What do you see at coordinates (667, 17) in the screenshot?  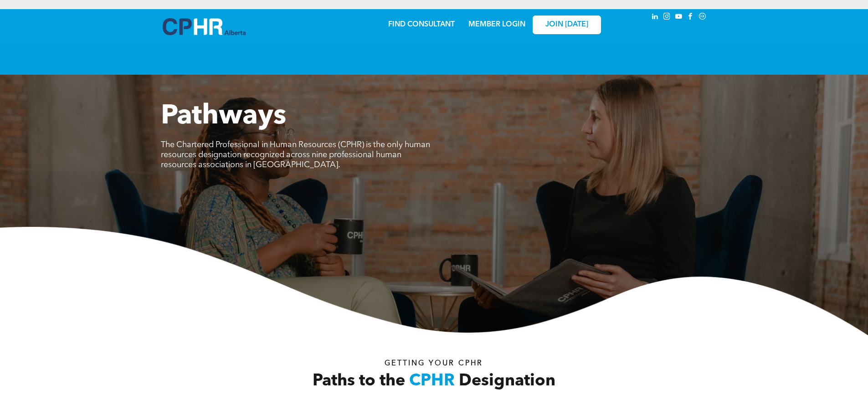 I see `a: instagram` at bounding box center [667, 17].